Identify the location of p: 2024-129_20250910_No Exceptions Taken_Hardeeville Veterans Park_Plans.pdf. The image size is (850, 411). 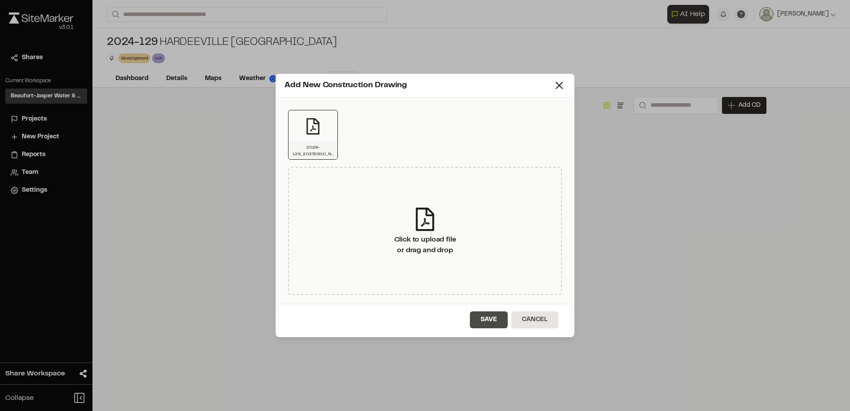
(313, 151).